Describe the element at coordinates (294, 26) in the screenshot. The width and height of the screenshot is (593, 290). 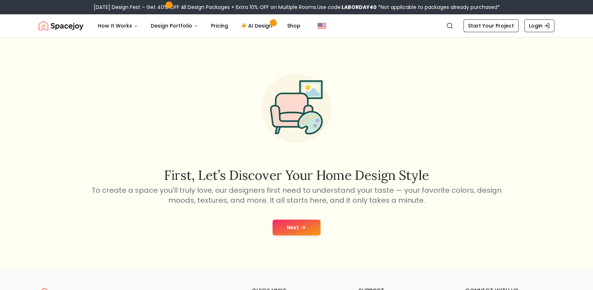
I see `a: Shop` at that location.